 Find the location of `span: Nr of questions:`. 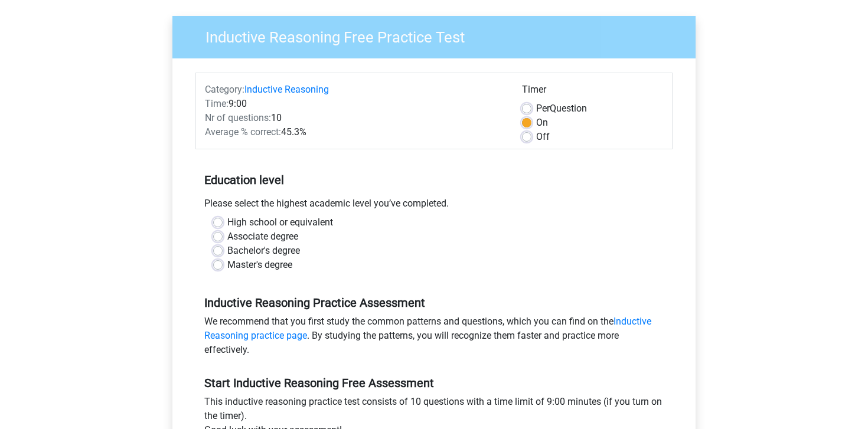

span: Nr of questions: is located at coordinates (238, 118).